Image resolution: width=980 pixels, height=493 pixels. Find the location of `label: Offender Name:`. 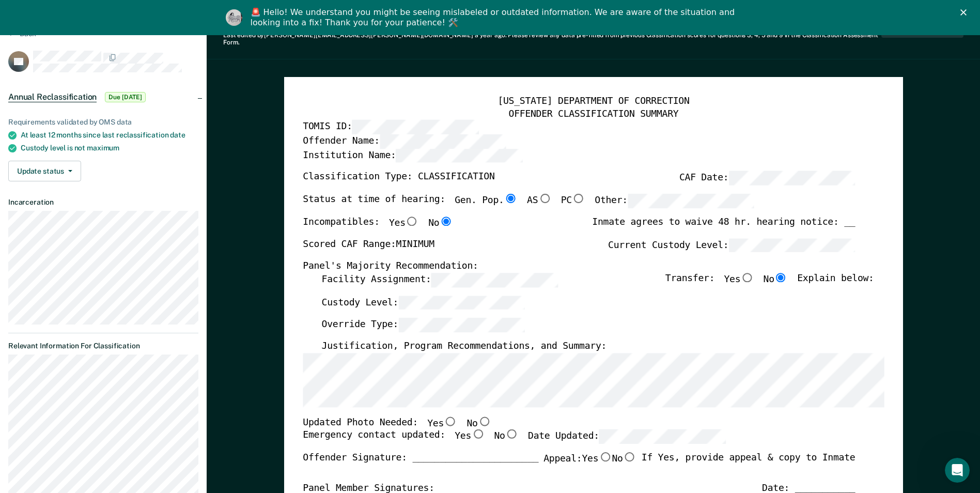

label: Offender Name: is located at coordinates (405, 141).